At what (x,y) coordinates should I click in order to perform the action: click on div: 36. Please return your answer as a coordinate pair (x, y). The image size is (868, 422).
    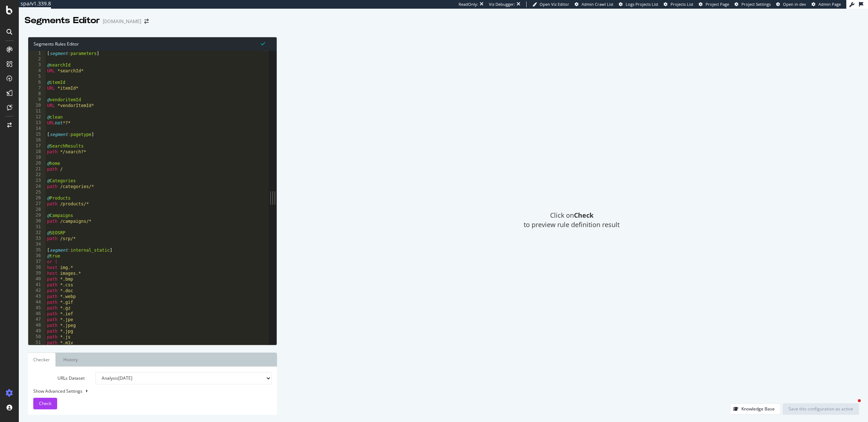
    Looking at the image, I should click on (37, 256).